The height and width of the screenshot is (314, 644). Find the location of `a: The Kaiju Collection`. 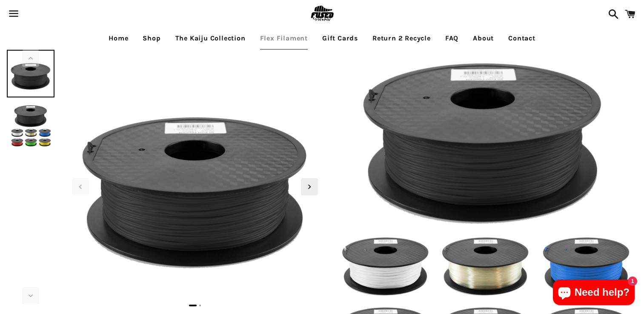

a: The Kaiju Collection is located at coordinates (210, 38).